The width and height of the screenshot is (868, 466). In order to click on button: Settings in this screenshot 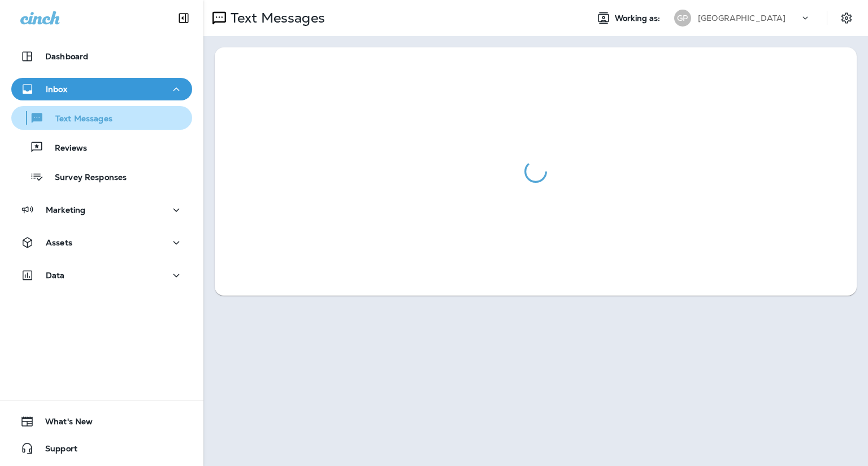, I will do `click(846, 18)`.